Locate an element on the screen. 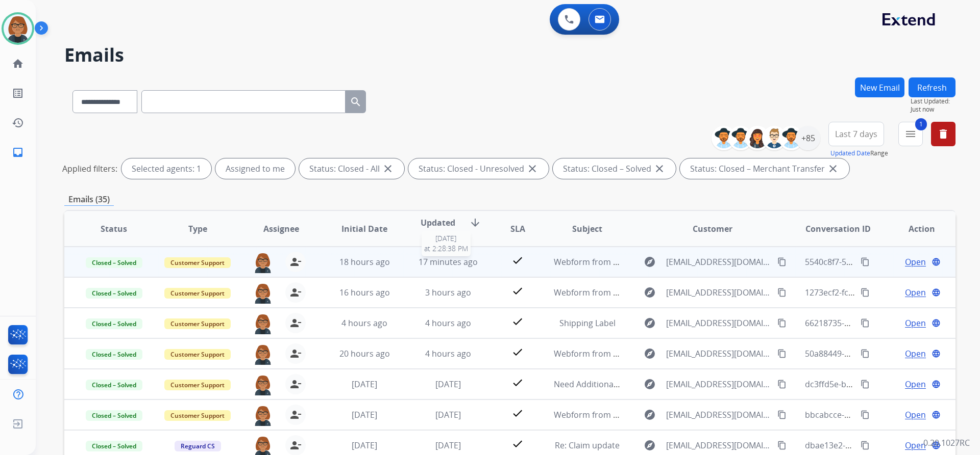 This screenshot has height=455, width=980. span: dbae13e2-e533-4fdf-83e2-98bd6abc46a0 is located at coordinates (882, 445).